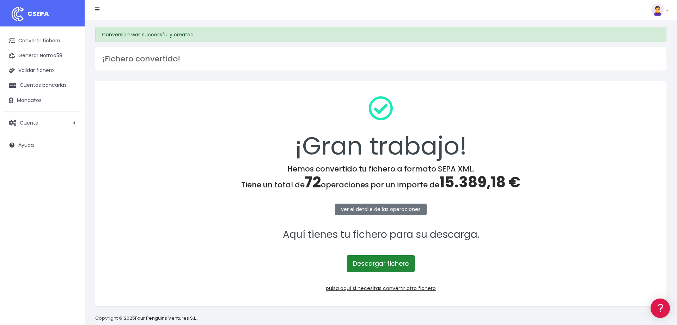  What do you see at coordinates (71, 157) in the screenshot?
I see `a: General` at bounding box center [71, 157].